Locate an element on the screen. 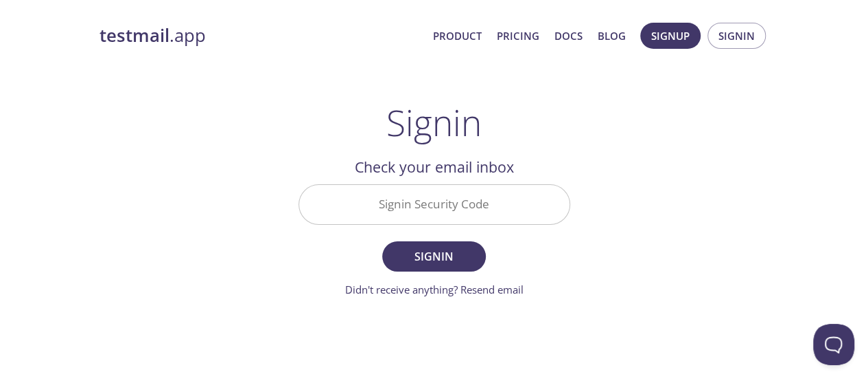  h1: Signin is located at coordinates (434, 123).